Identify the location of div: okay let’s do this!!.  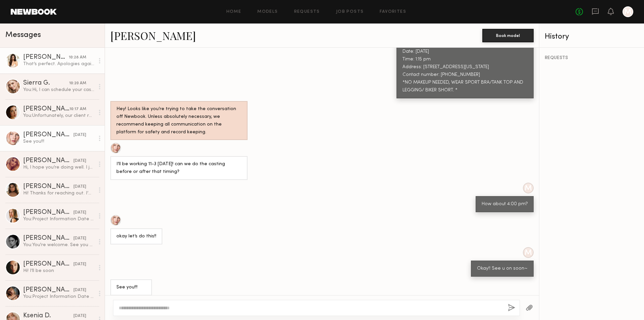
(136, 237).